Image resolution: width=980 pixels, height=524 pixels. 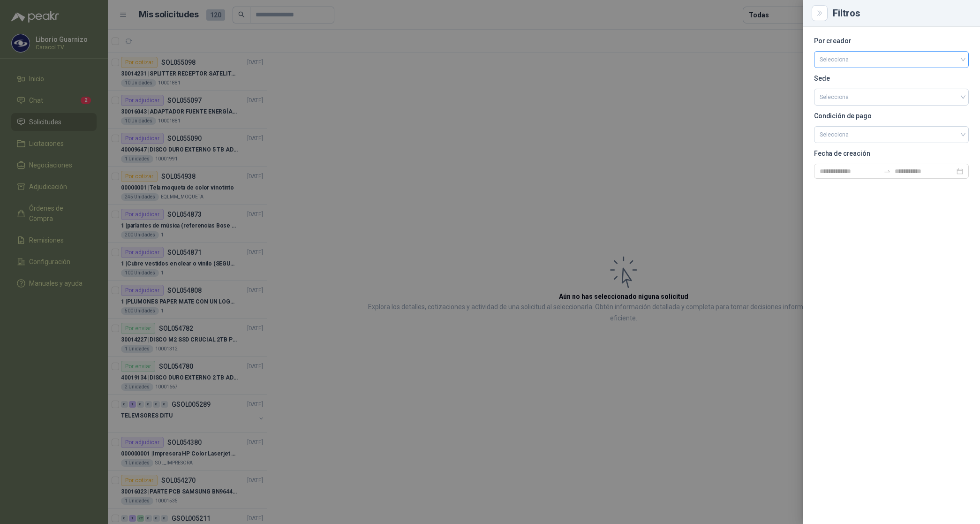 I want to click on p: Condición de pago, so click(x=892, y=116).